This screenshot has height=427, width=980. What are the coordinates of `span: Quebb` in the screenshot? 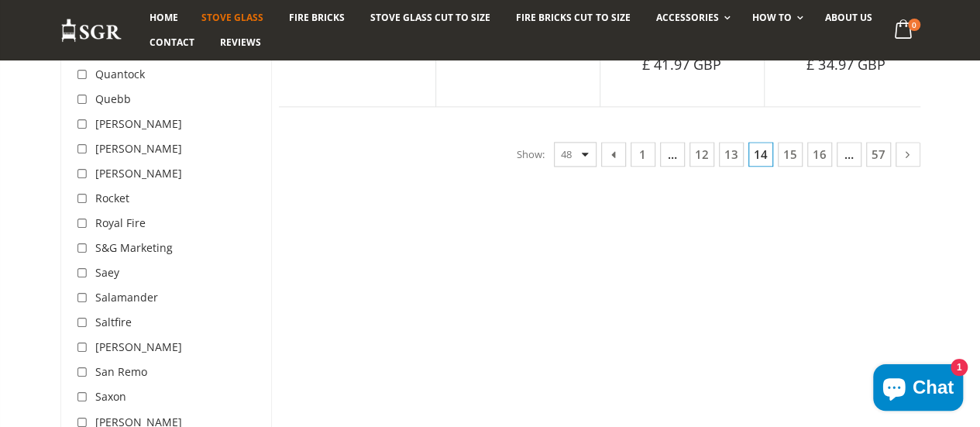 It's located at (113, 98).